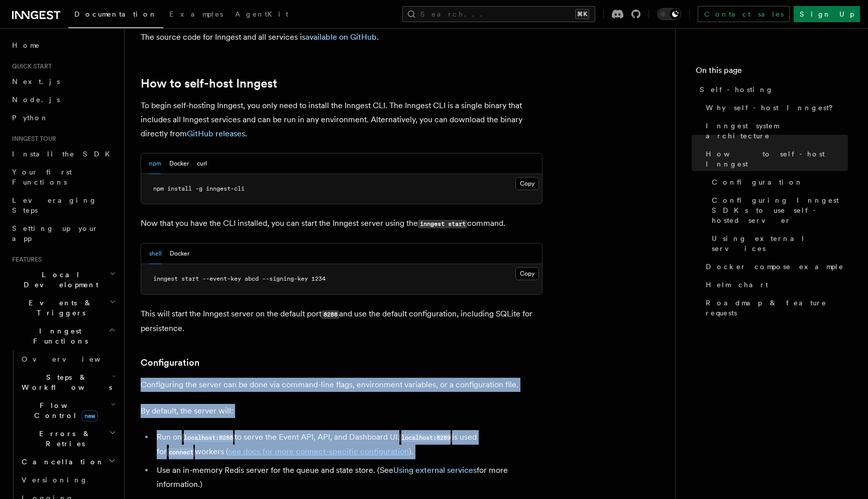  I want to click on code: localhost:8288, so click(208, 437).